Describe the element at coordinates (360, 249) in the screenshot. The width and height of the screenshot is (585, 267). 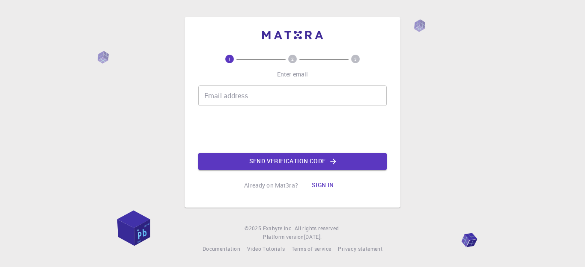
I see `a: Privacy statement` at that location.